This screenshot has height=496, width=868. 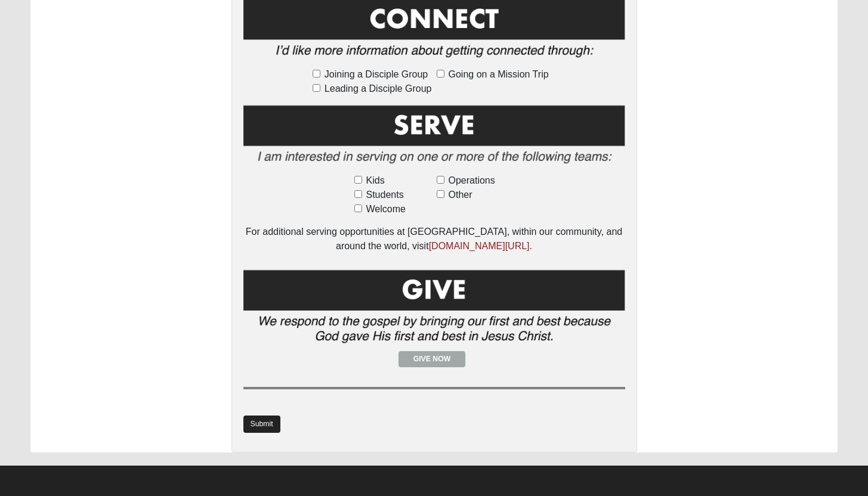 I want to click on span: Joining a Disciple Group, so click(x=376, y=75).